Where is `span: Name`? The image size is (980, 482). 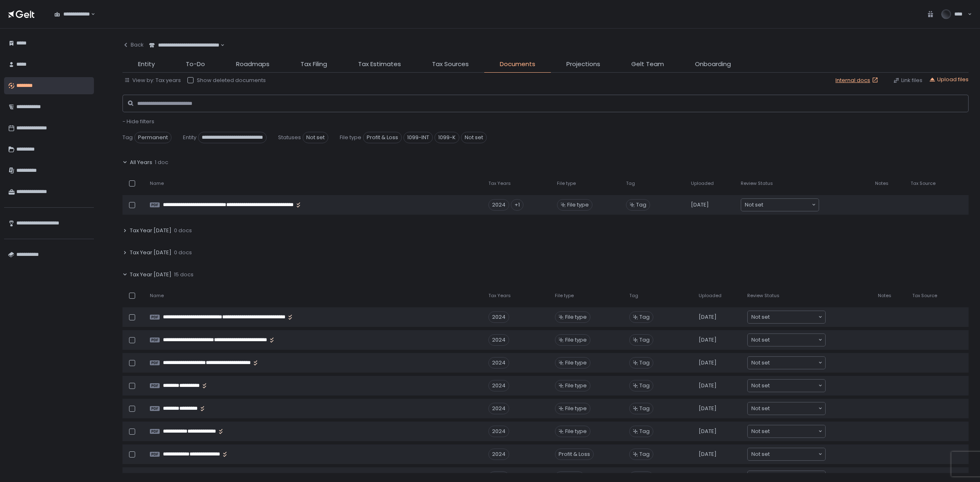
span: Name is located at coordinates (157, 183).